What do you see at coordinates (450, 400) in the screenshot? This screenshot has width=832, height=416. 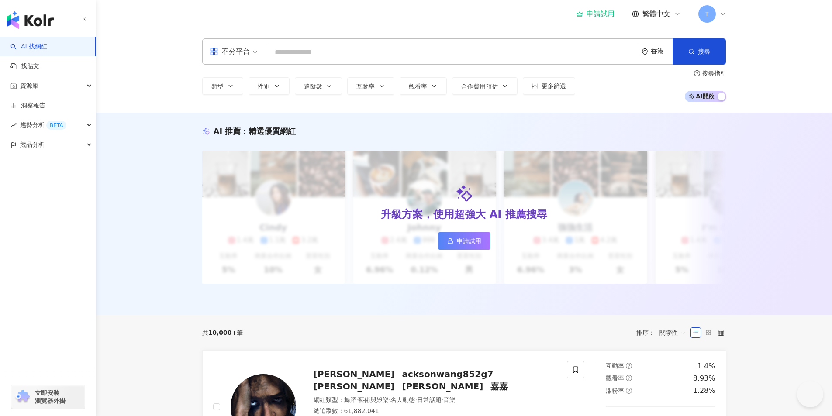 I see `span: 音樂` at bounding box center [450, 400].